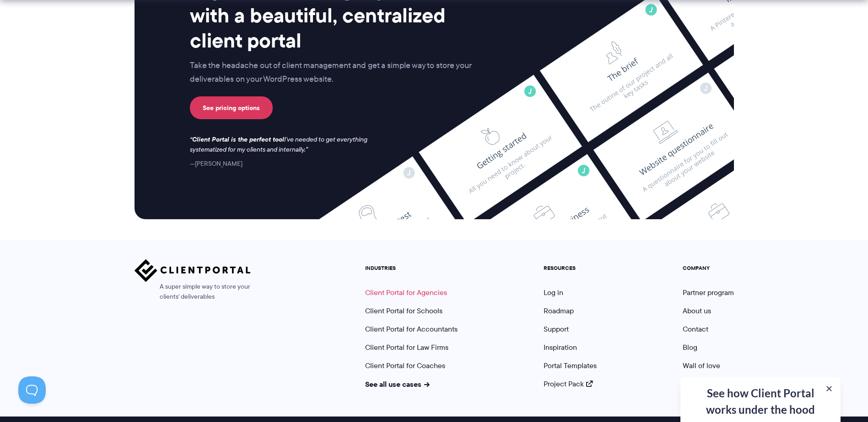 The width and height of the screenshot is (868, 422). Describe the element at coordinates (708, 292) in the screenshot. I see `a: Partner program` at that location.